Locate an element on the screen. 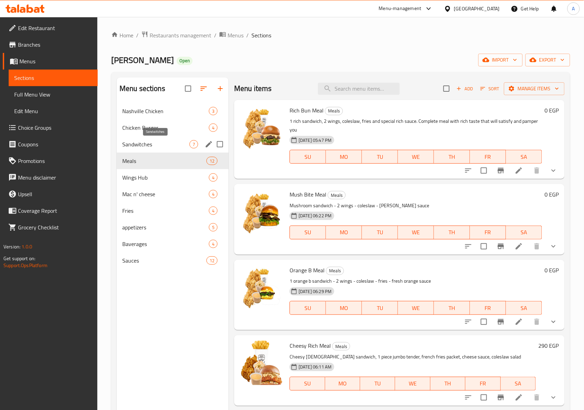 The width and height of the screenshot is (584, 410). div: appetizers is located at coordinates (165, 227).